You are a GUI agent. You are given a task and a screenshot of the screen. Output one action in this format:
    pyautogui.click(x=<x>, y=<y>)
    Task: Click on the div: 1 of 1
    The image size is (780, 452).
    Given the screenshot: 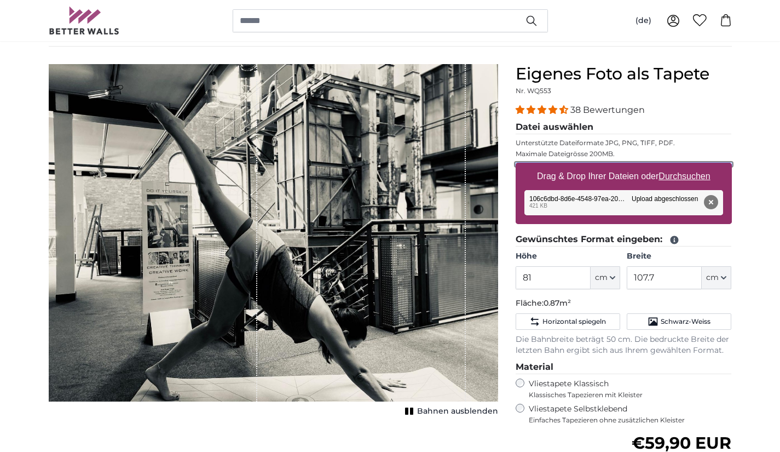 What is the action you would take?
    pyautogui.click(x=273, y=242)
    